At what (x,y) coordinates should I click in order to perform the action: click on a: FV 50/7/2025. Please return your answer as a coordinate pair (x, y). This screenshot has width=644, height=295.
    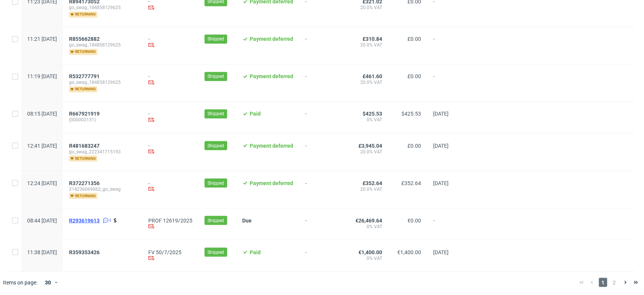
    Looking at the image, I should click on (170, 252).